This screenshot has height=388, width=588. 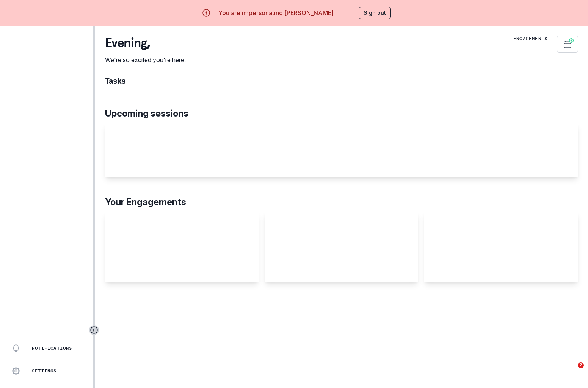 I want to click on p: Engagements:, so click(x=533, y=39).